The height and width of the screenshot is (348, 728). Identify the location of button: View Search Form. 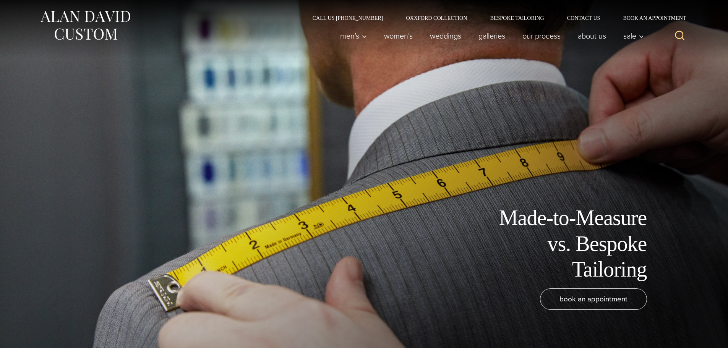
(680, 36).